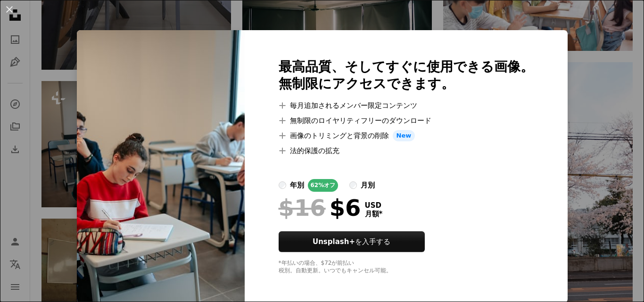 The height and width of the screenshot is (302, 644). I want to click on span: New, so click(403, 136).